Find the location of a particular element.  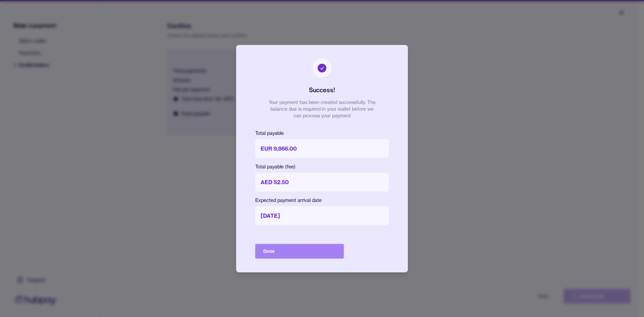

p: Total payable (fee) is located at coordinates (322, 167).